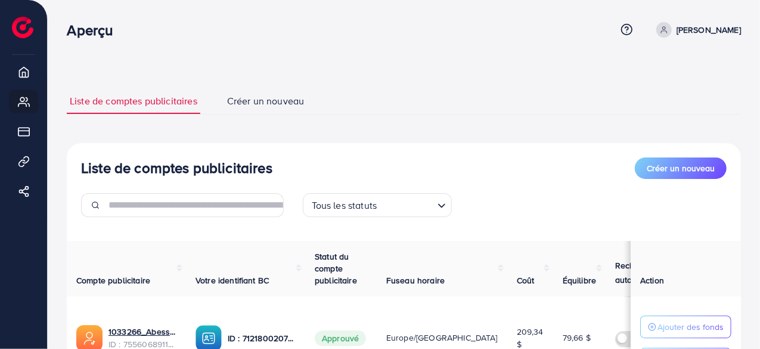 Image resolution: width=760 pixels, height=349 pixels. What do you see at coordinates (406, 204) in the screenshot?
I see `input: Rechercher une option` at bounding box center [406, 204].